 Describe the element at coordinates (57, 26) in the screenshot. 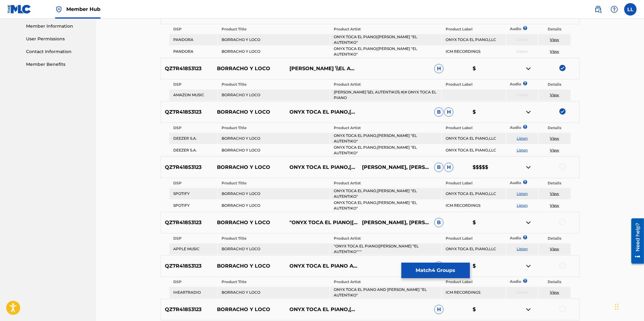

I see `a: Member Information` at that location.